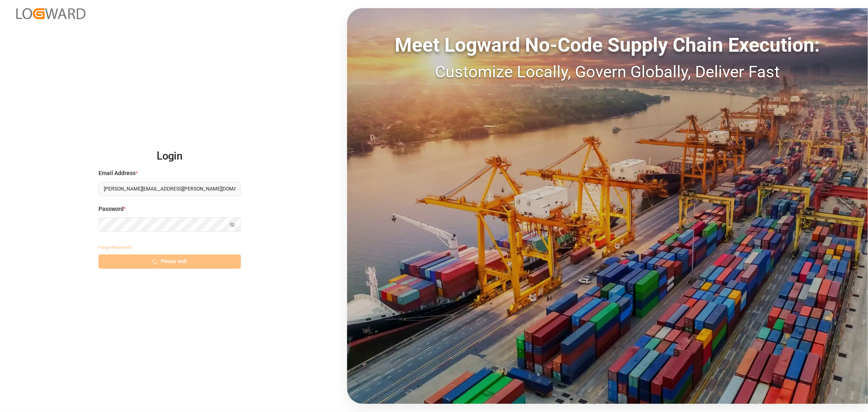  Describe the element at coordinates (111, 209) in the screenshot. I see `span: Password` at that location.